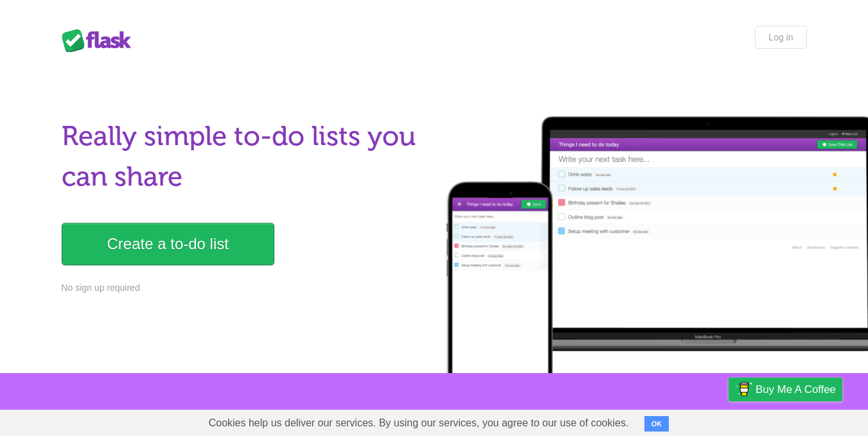 This screenshot has height=436, width=868. I want to click on a: Buy me a coffee, so click(785, 389).